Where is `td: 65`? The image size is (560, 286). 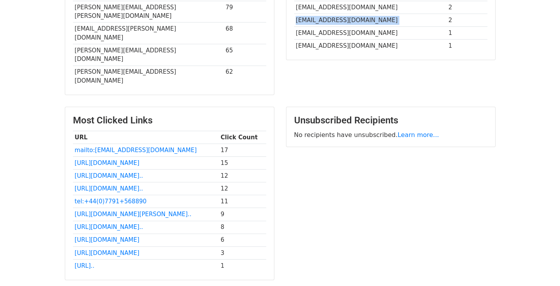
td: 65 is located at coordinates (245, 55).